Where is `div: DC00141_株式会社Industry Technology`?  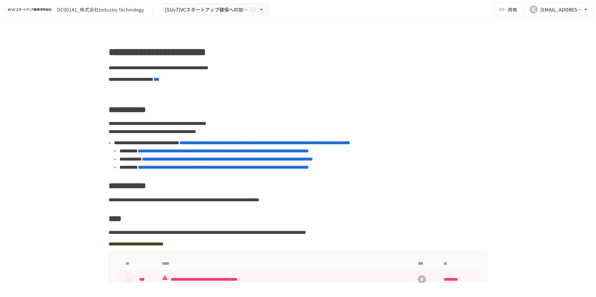
div: DC00141_株式会社Industry Technology is located at coordinates (100, 9).